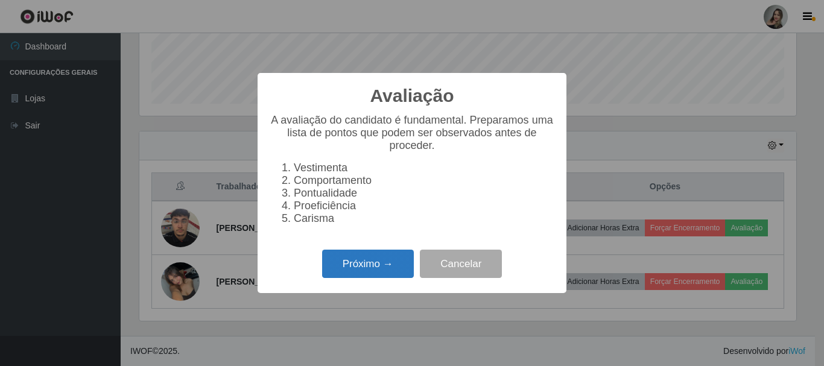 This screenshot has height=366, width=824. Describe the element at coordinates (424, 180) in the screenshot. I see `li: Comportamento` at that location.